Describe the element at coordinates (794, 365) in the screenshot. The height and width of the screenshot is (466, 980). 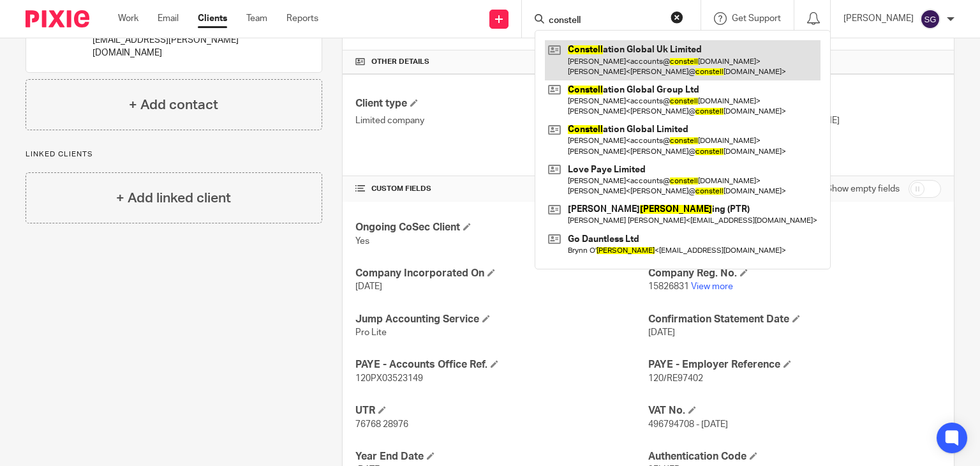
I see `h4: PAYE - Employer Reference` at that location.